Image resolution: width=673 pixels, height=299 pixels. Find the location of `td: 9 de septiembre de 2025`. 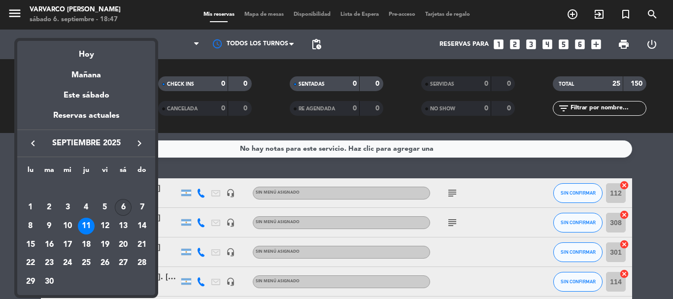

td: 9 de septiembre de 2025 is located at coordinates (49, 226).